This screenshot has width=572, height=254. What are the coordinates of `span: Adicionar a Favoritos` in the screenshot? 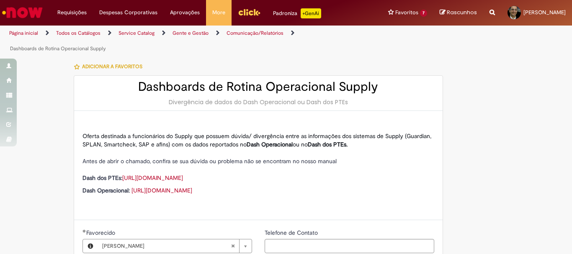 It's located at (112, 67).